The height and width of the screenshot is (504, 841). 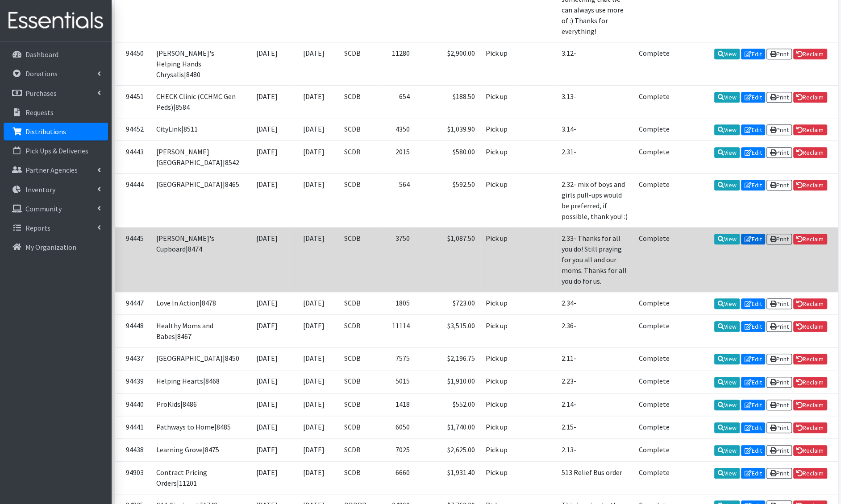 What do you see at coordinates (448, 102) in the screenshot?
I see `td: $188.50` at bounding box center [448, 102].